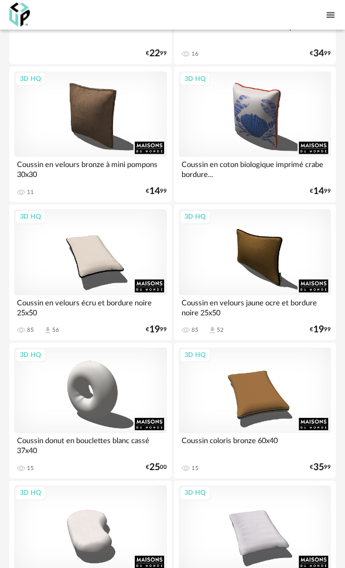 The image size is (345, 568). I want to click on span: Menu icon, so click(331, 15).